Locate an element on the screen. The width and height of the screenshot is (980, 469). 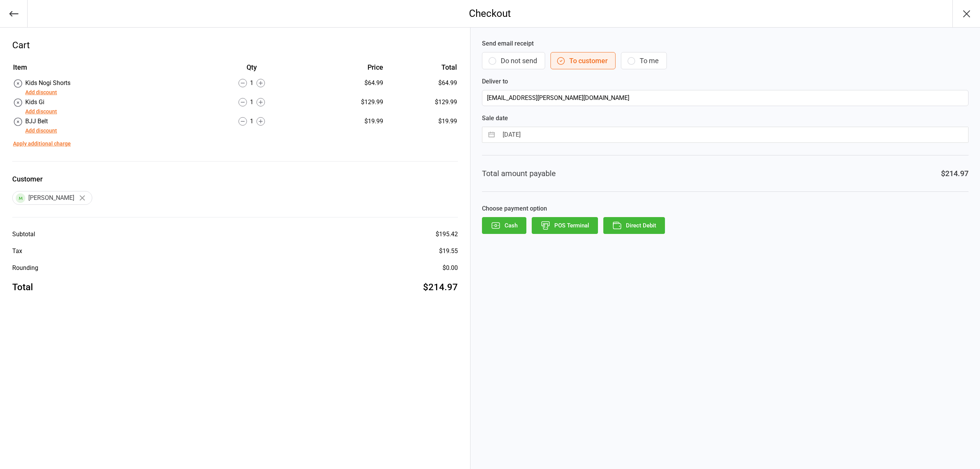
label: Sale date is located at coordinates (725, 118).